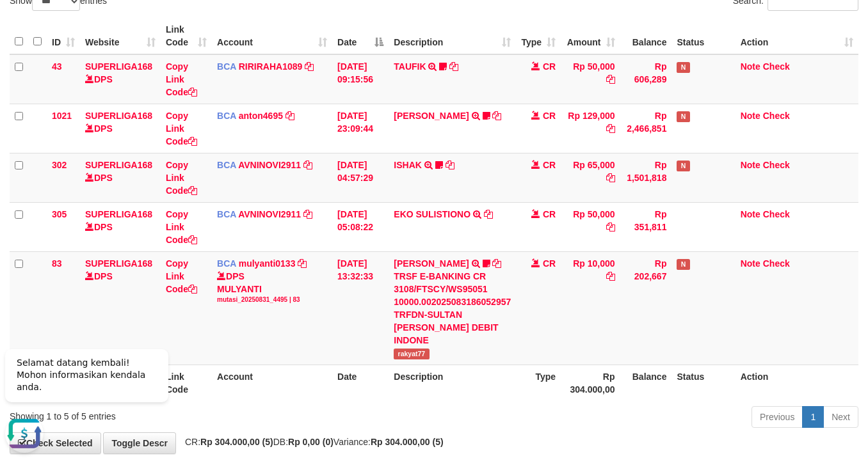 The height and width of the screenshot is (463, 868). What do you see at coordinates (24, 96) in the screenshot?
I see `button: Open LiveChat chat widget` at bounding box center [24, 96].